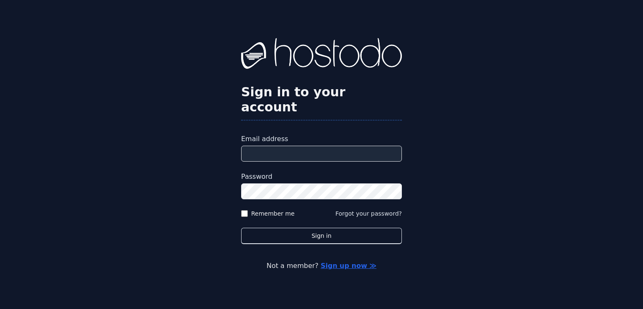 Image resolution: width=643 pixels, height=309 pixels. Describe the element at coordinates (322, 236) in the screenshot. I see `button: Sign in` at that location.